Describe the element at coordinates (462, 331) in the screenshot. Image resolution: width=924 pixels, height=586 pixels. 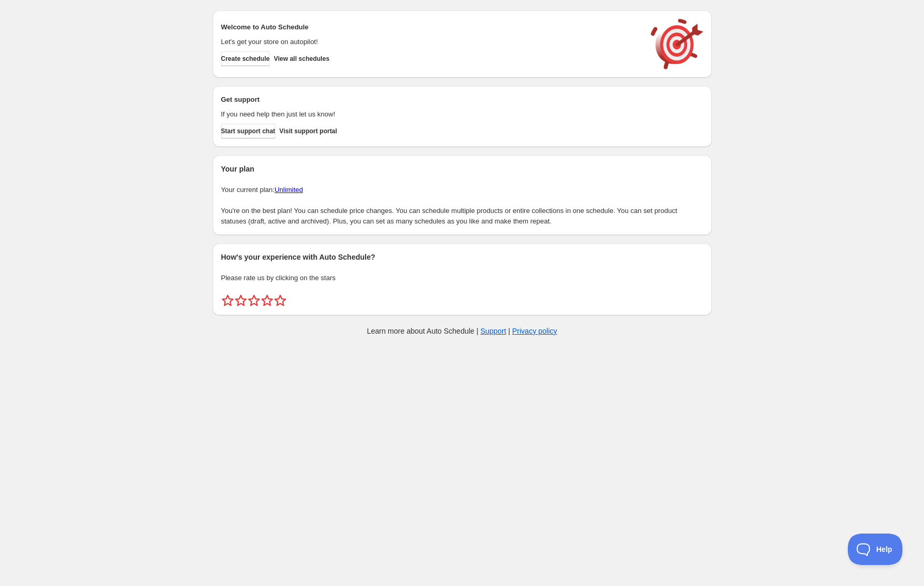
I see `p: Learn more about Auto Schedule | |` at that location.